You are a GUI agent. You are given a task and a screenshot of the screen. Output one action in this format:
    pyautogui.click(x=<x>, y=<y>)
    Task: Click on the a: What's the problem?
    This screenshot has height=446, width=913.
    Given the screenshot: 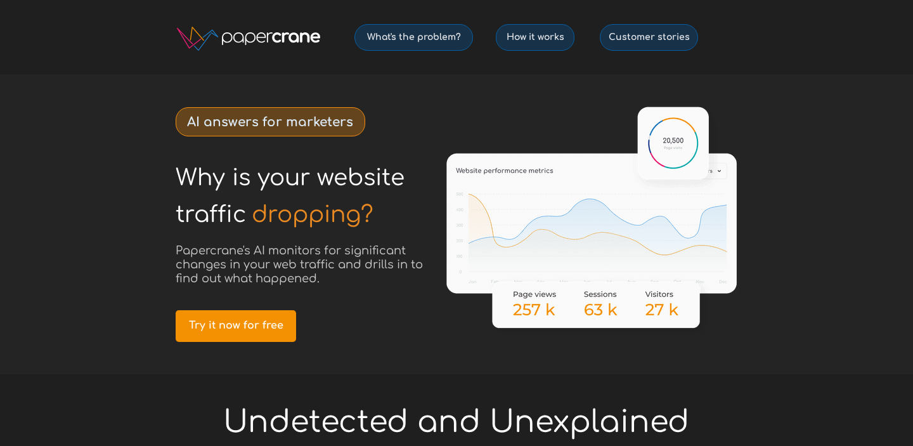 What is the action you would take?
    pyautogui.click(x=413, y=37)
    